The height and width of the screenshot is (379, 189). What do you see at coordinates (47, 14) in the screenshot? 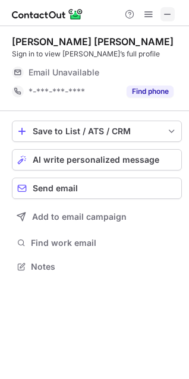
I see `img: ContactOut v5.3.10` at bounding box center [47, 14].